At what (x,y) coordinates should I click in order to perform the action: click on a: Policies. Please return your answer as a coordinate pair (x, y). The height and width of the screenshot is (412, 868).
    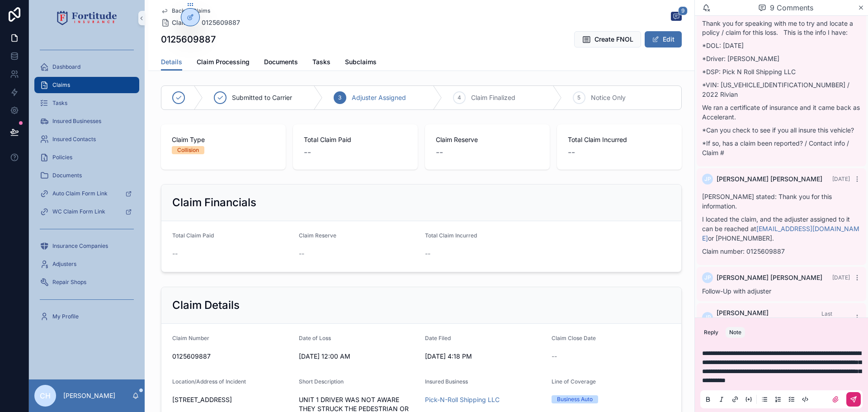
    Looking at the image, I should click on (87, 158).